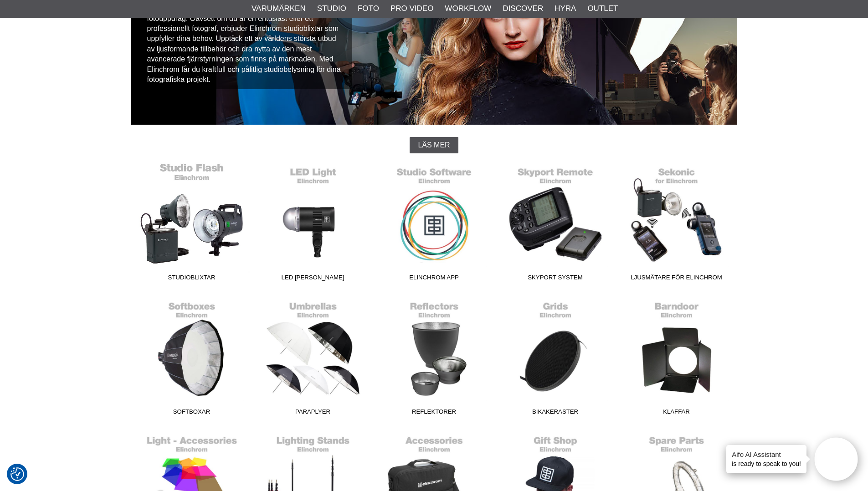  Describe the element at coordinates (412, 8) in the screenshot. I see `a: Pro Video` at that location.